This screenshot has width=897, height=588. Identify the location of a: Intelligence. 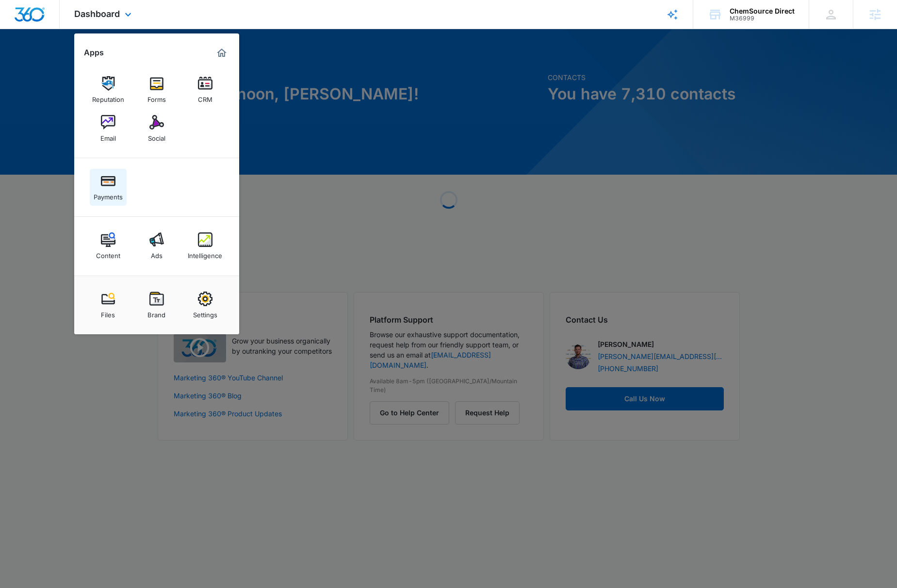
(205, 246).